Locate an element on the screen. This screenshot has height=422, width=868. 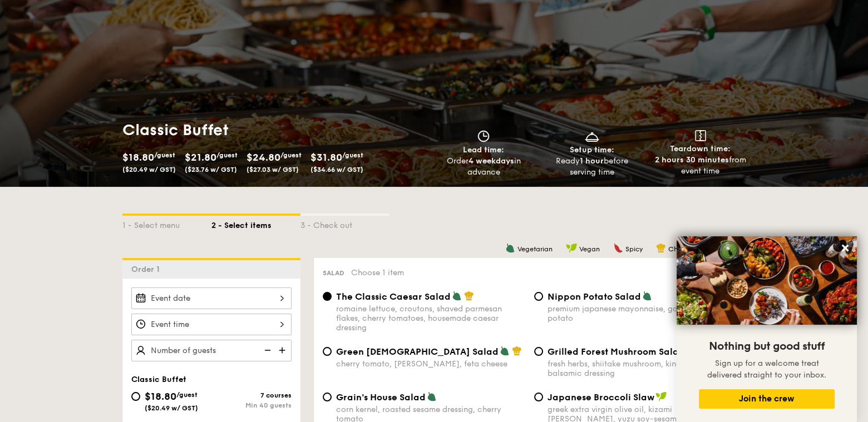
span: $24.80 is located at coordinates (263, 157).